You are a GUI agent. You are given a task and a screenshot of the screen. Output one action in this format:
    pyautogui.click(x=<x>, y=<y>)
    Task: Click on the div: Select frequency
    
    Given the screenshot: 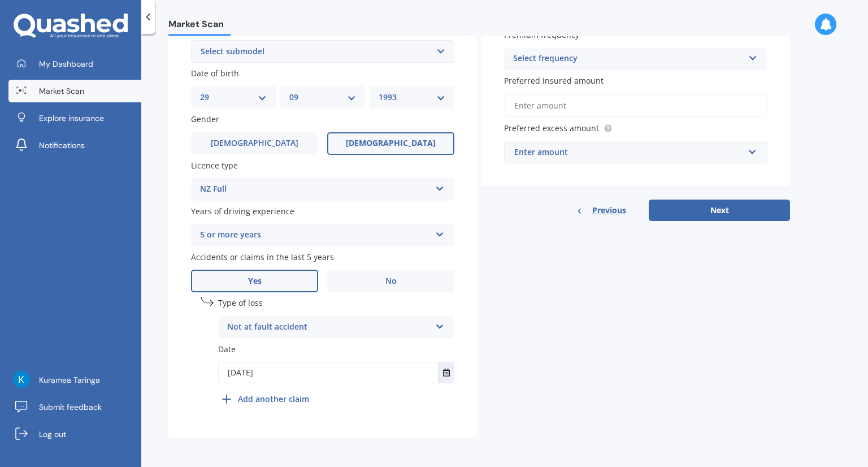 What is the action you would take?
    pyautogui.click(x=628, y=59)
    